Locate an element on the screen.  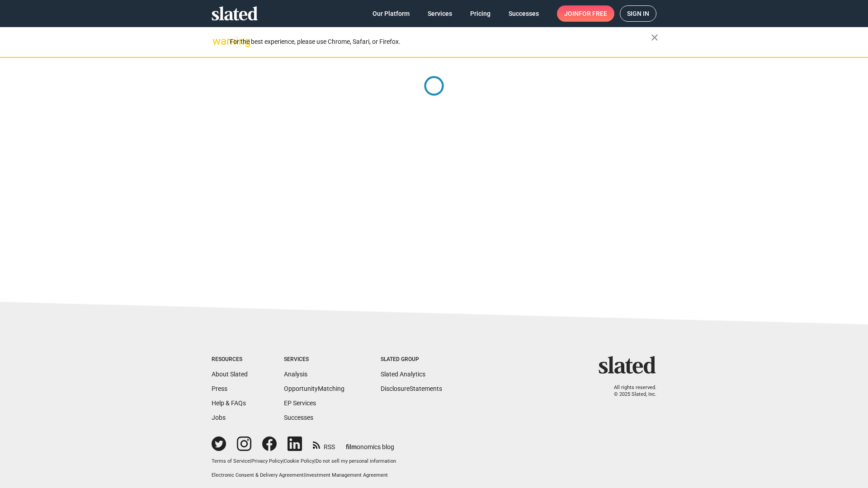
div: Slated Group is located at coordinates (411, 360).